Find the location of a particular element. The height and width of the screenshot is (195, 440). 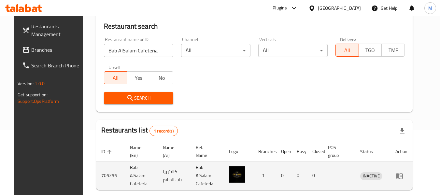

div: Total records count is located at coordinates (163, 131).